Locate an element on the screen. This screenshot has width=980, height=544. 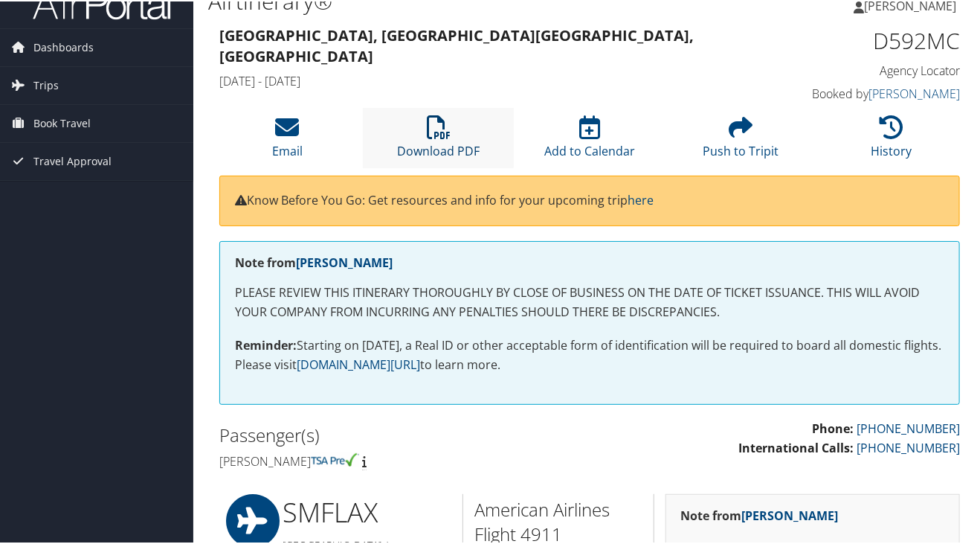
a: here is located at coordinates (641, 198).